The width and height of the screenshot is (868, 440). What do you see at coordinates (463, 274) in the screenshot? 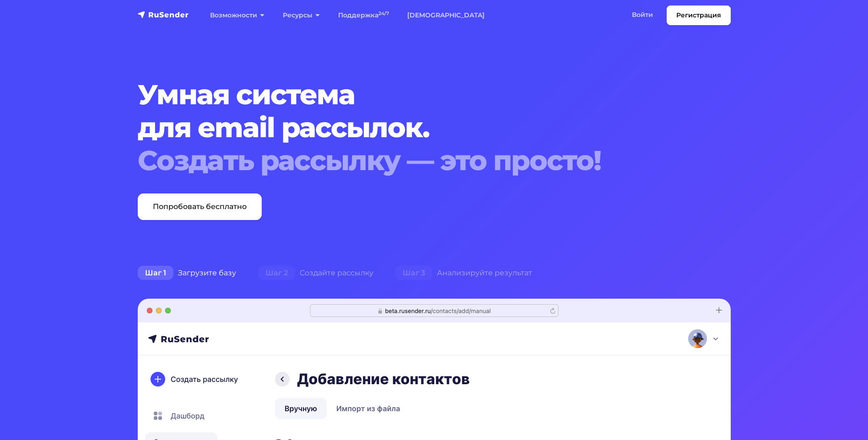
I see `div: Анализируйте результат` at bounding box center [463, 274].